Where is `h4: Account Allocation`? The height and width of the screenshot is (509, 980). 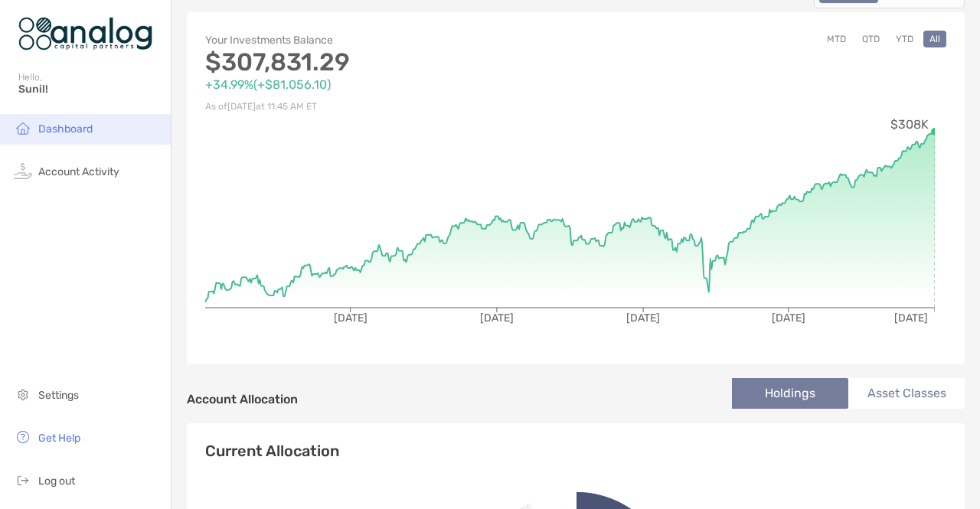 h4: Account Allocation is located at coordinates (242, 399).